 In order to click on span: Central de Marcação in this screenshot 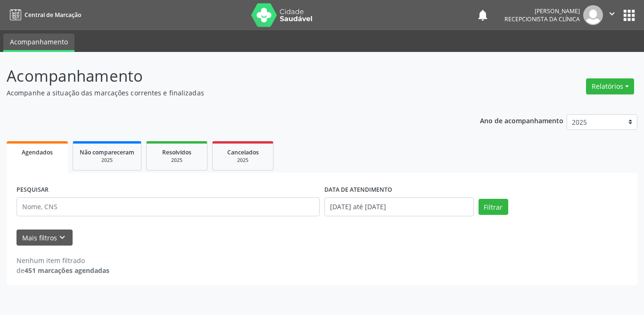, I will do `click(53, 15)`.